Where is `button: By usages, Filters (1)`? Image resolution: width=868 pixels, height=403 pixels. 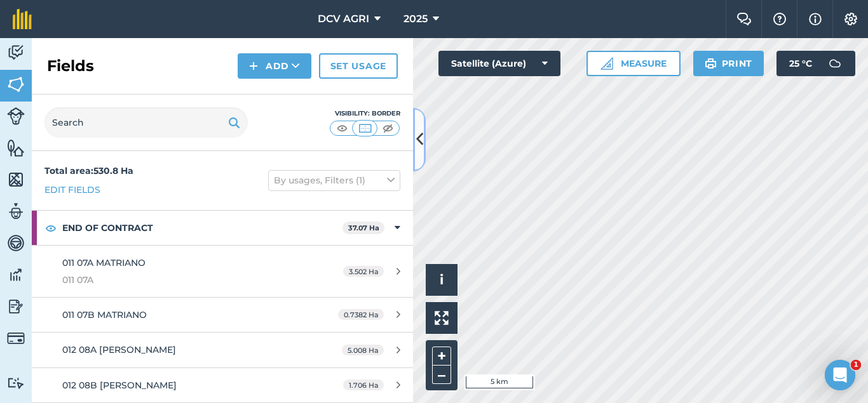 button: By usages, Filters (1) is located at coordinates (335, 180).